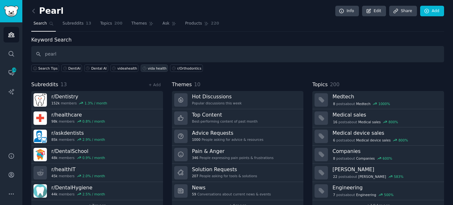 Image resolution: width=453 pixels, height=205 pixels. I want to click on span: 1000, so click(196, 140).